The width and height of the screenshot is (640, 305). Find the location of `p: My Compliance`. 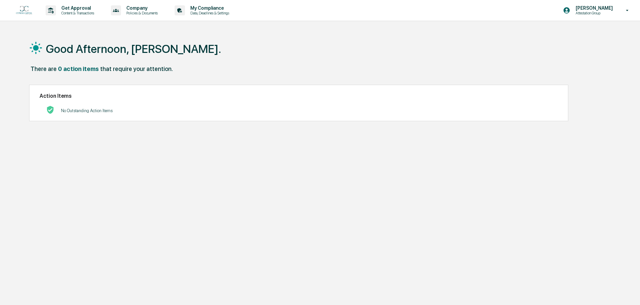

p: My Compliance is located at coordinates (209, 8).